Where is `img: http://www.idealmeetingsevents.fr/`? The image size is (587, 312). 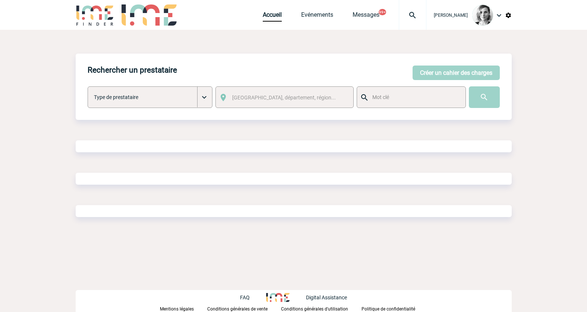
img: http://www.idealmeetingsevents.fr/ is located at coordinates (277, 298).